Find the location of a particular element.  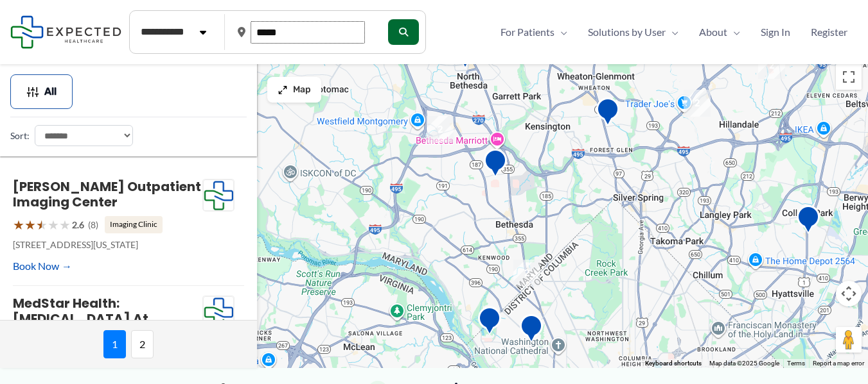

span: Map is located at coordinates (302, 90).